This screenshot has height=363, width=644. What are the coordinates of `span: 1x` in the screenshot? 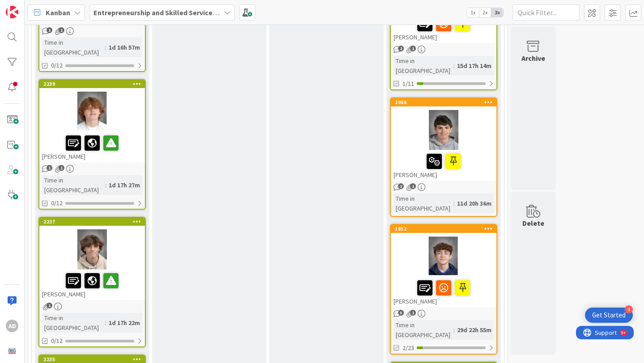 It's located at (473, 13).